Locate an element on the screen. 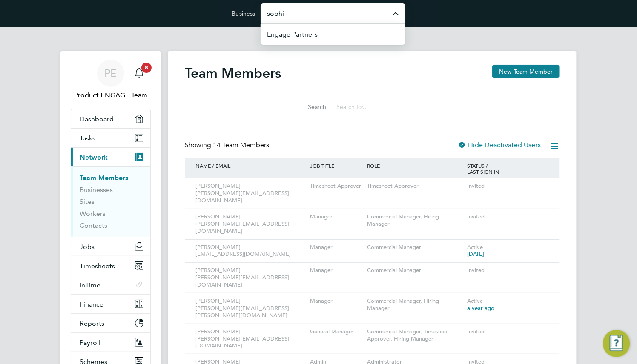  span: InTime is located at coordinates (90, 285).